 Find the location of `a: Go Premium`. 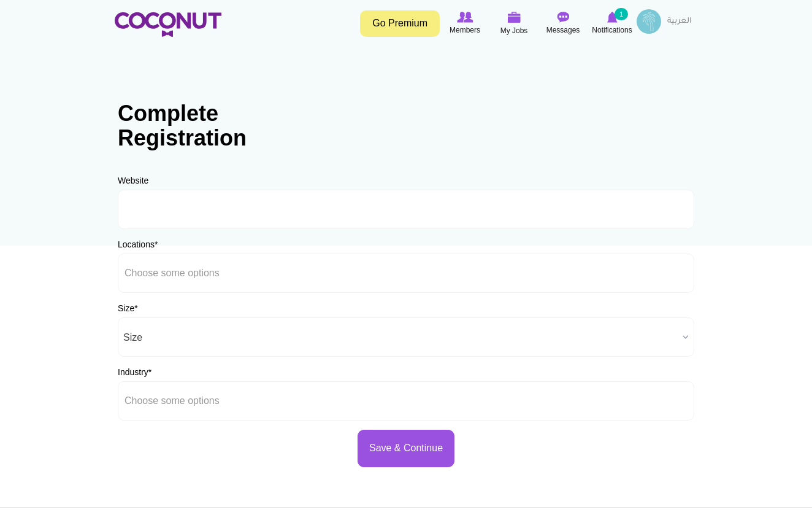

a: Go Premium is located at coordinates (400, 24).